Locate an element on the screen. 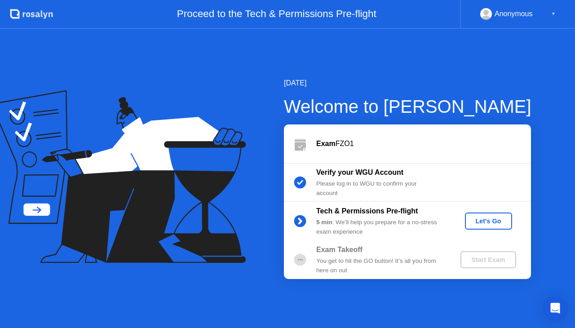  div: Anonymous is located at coordinates (513, 14).